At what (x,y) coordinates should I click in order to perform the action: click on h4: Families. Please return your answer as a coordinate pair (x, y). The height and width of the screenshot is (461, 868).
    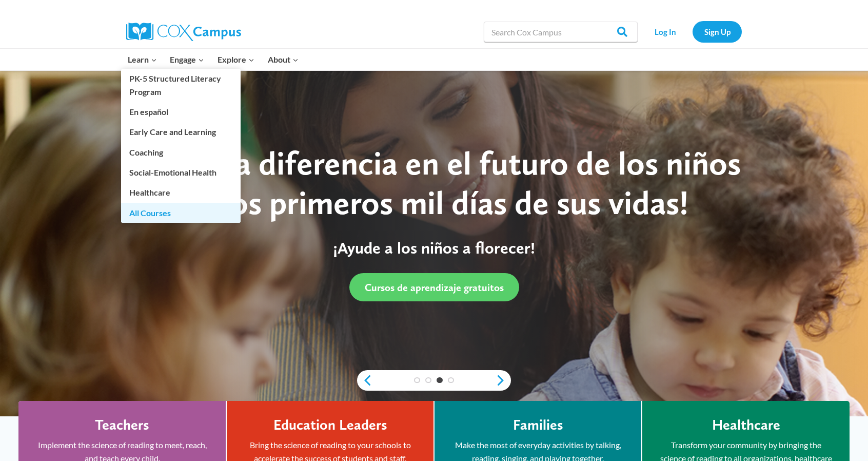
    Looking at the image, I should click on (538, 425).